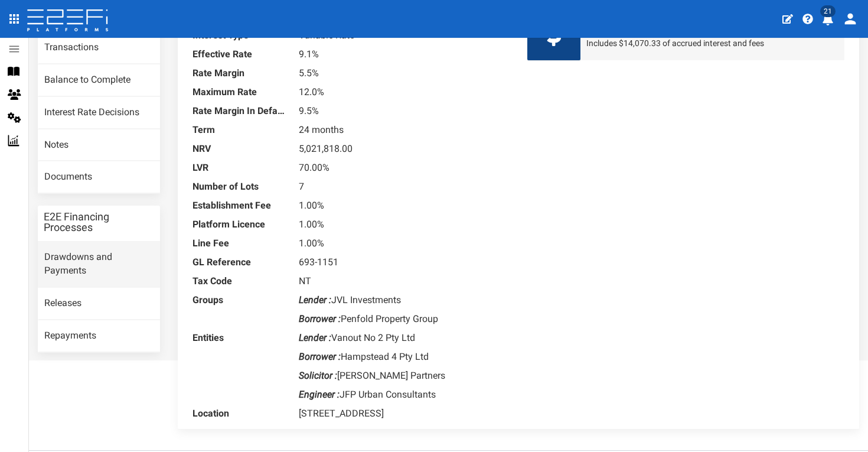  Describe the element at coordinates (99, 222) in the screenshot. I see `h3: E2E Financing Processes` at that location.